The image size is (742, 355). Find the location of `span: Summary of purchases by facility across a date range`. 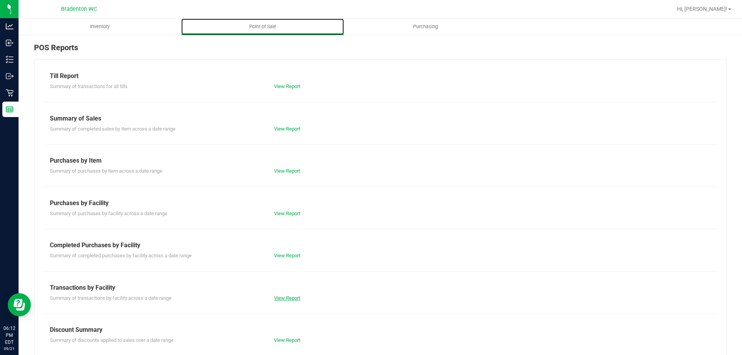

span: Summary of purchases by facility across a date range is located at coordinates (109, 213).